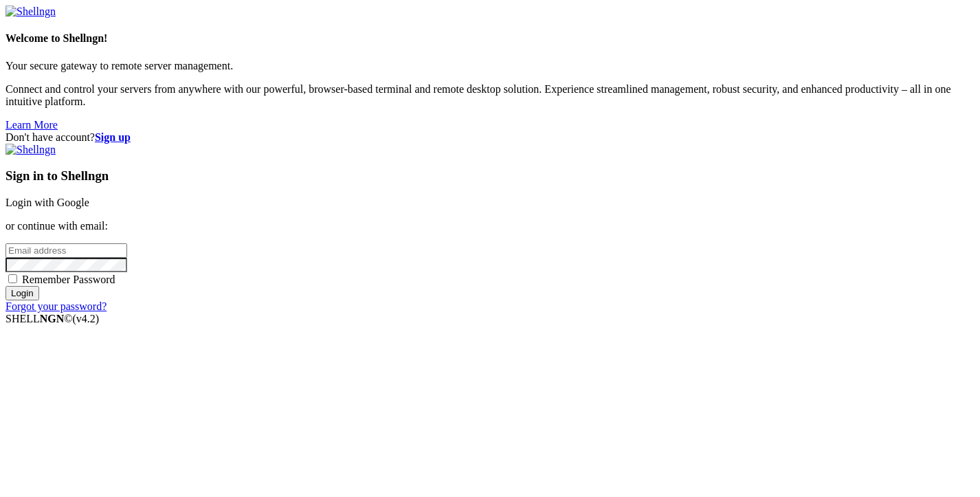 Image resolution: width=980 pixels, height=497 pixels. What do you see at coordinates (13, 279) in the screenshot?
I see `input: Remember Password` at bounding box center [13, 279].